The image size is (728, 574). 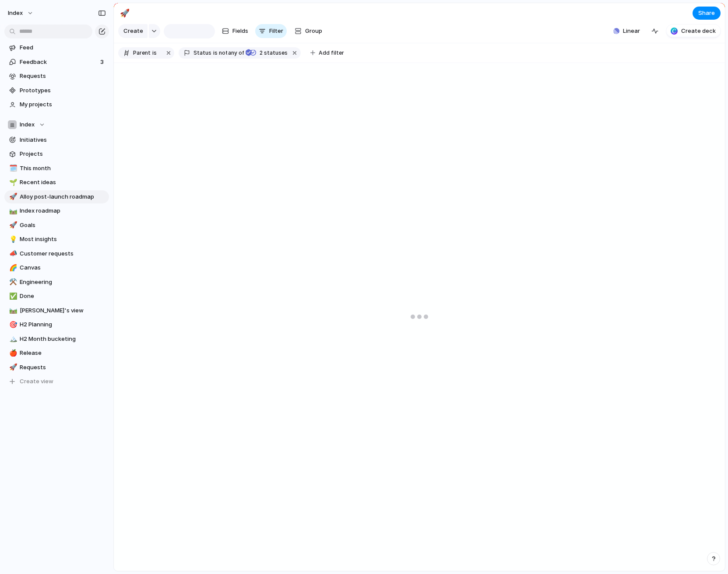 I want to click on span: Create, so click(x=133, y=31).